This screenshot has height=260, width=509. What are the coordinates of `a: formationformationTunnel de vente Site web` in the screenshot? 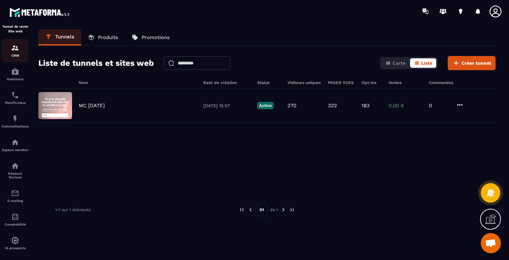 It's located at (15, 24).